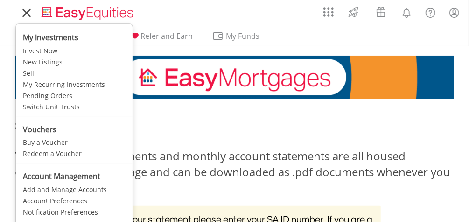  Describe the element at coordinates (381, 12) in the screenshot. I see `img: vouchers-v2.svg` at that location.